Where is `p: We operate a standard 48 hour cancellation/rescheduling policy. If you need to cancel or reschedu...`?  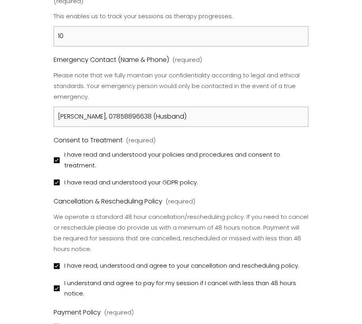 p: We operate a standard 48 hour cancellation/rescheduling policy. If you need to cancel or reschedu... is located at coordinates (181, 233).